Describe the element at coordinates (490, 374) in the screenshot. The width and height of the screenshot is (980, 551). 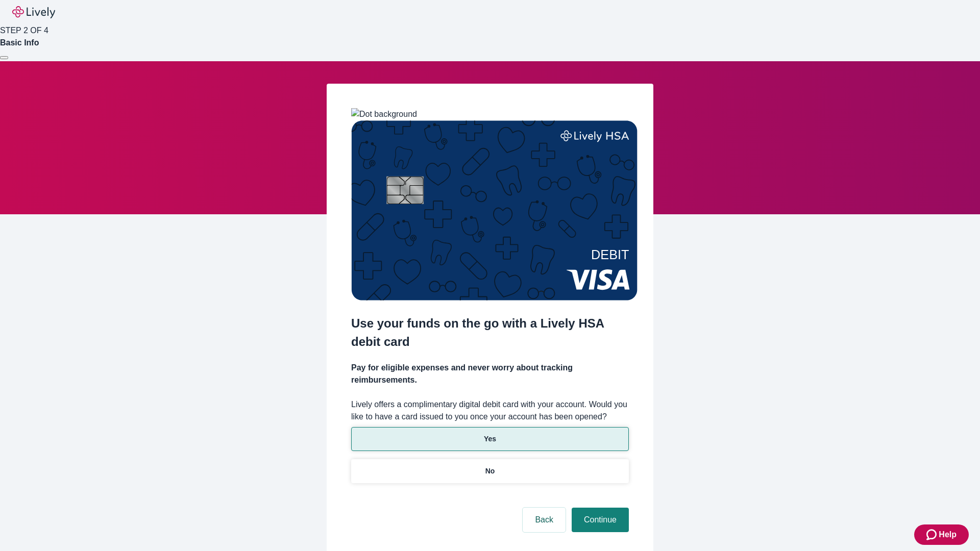
I see `h4: Pay for eligible expenses and never worry about tracking reimbursements.` at that location.